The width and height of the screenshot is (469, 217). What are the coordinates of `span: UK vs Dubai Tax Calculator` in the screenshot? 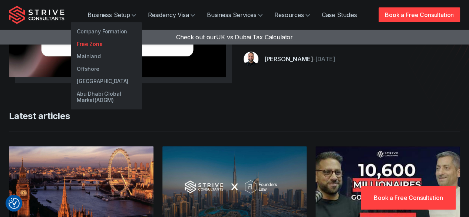 It's located at (254, 37).